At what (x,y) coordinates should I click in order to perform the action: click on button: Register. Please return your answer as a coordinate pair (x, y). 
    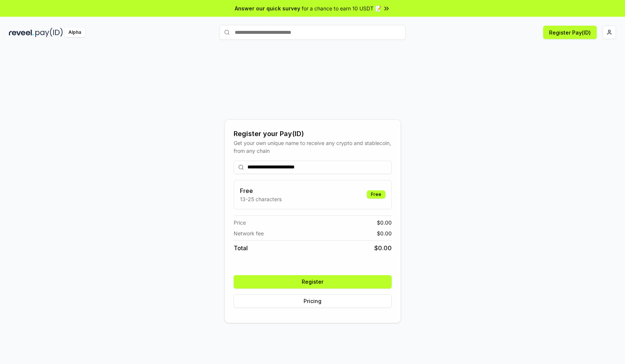
    Looking at the image, I should click on (312, 282).